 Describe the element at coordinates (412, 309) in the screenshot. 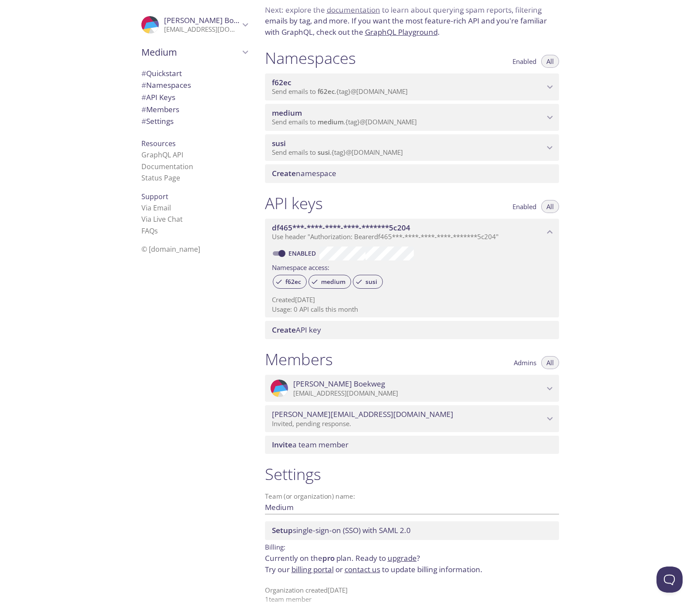

I see `p: Usage: 0 API calls this month` at that location.